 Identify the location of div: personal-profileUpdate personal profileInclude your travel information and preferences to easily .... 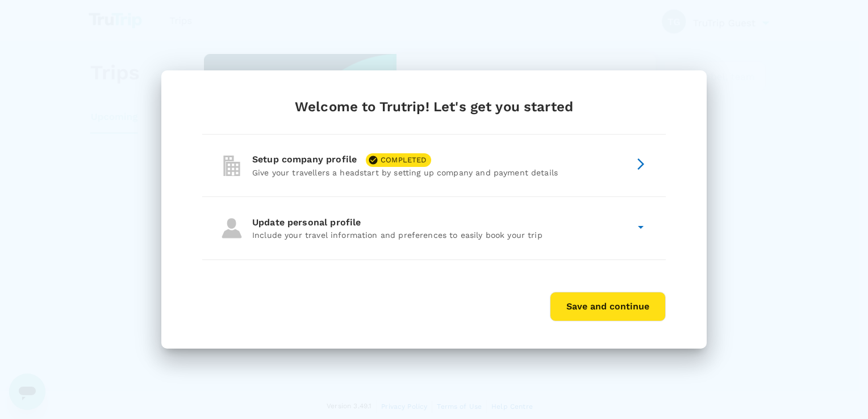
(434, 228).